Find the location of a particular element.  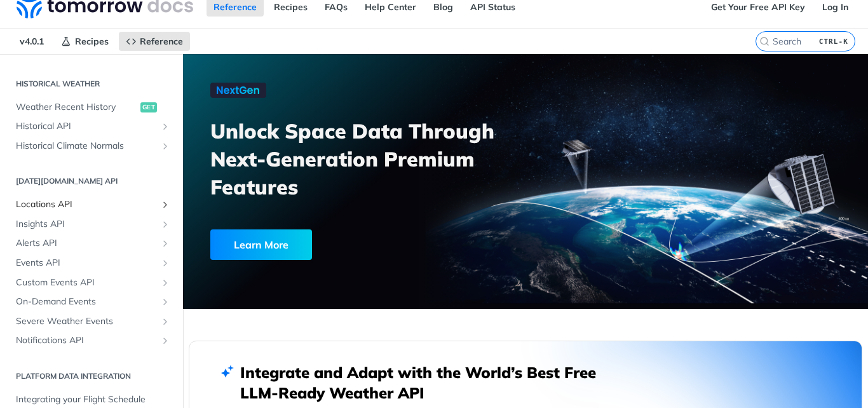

h2: Historical Weather is located at coordinates (91, 84).